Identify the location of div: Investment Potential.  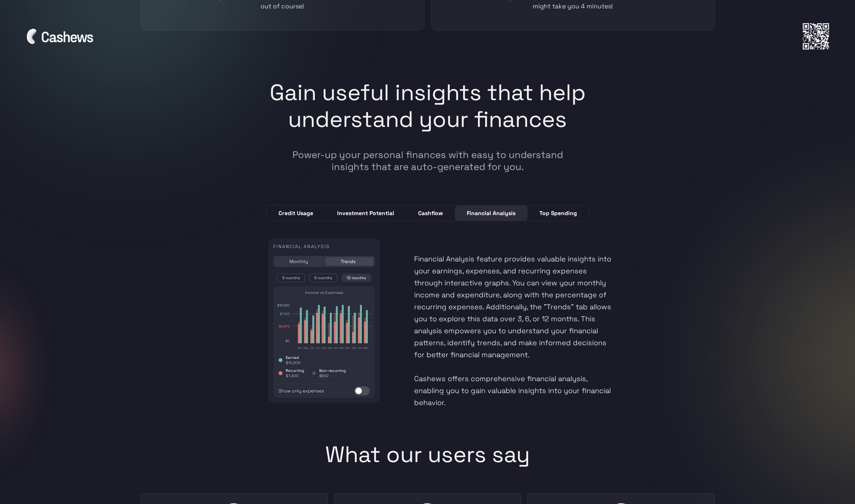
(366, 213).